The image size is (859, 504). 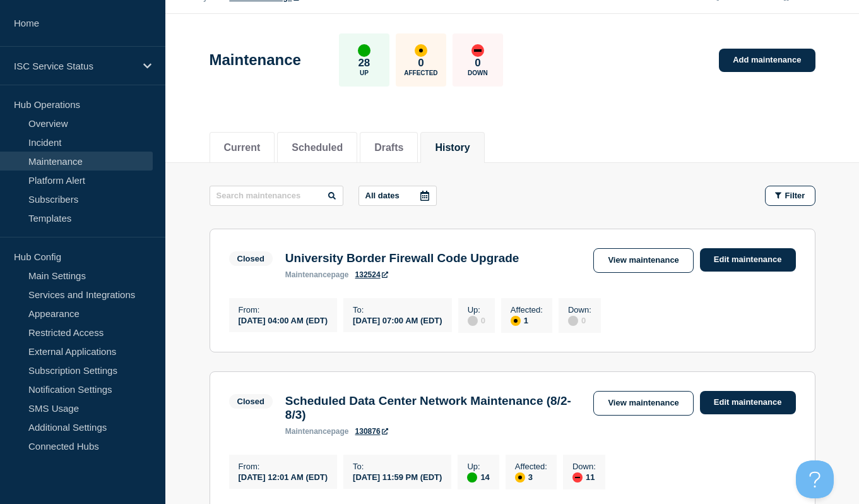 What do you see at coordinates (452, 148) in the screenshot?
I see `button: History` at bounding box center [452, 148].